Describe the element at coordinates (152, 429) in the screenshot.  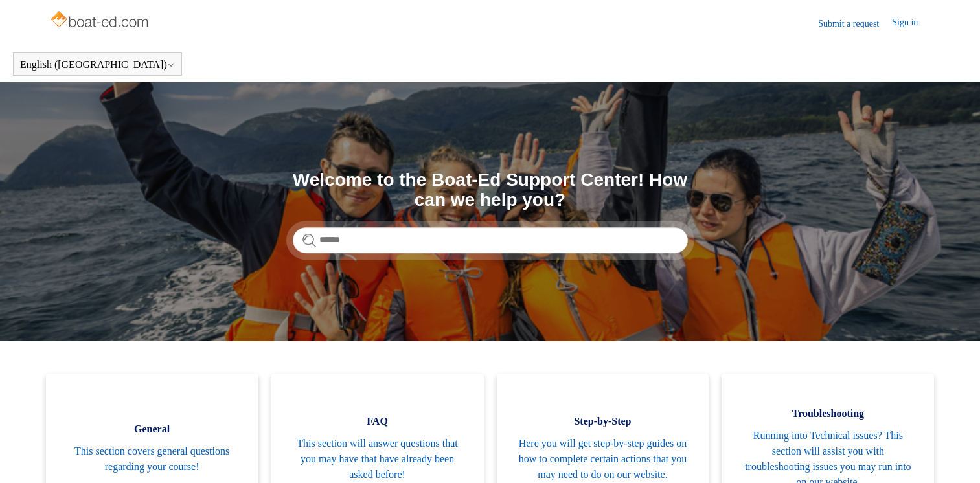
I see `span: General` at that location.